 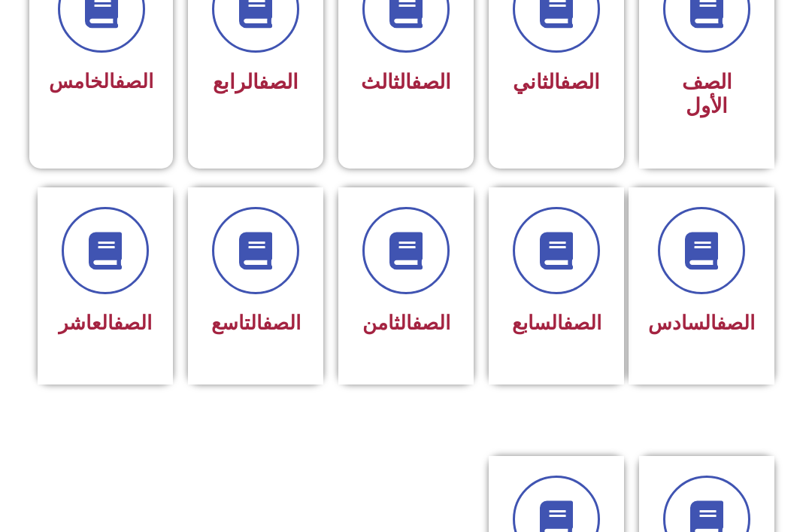 I want to click on span: العاشر, so click(x=105, y=323).